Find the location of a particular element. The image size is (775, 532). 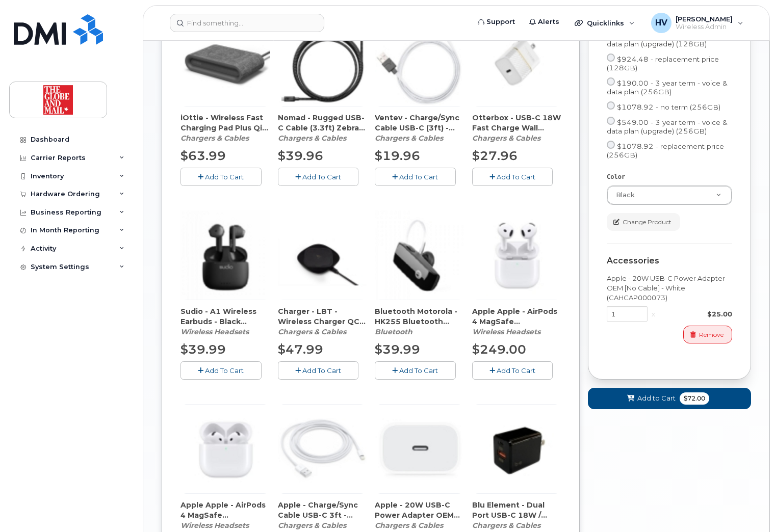

span: Apple - Charge/Sync Cable USB-C 3ft - White (CAMIPZ000168) is located at coordinates (322, 510).